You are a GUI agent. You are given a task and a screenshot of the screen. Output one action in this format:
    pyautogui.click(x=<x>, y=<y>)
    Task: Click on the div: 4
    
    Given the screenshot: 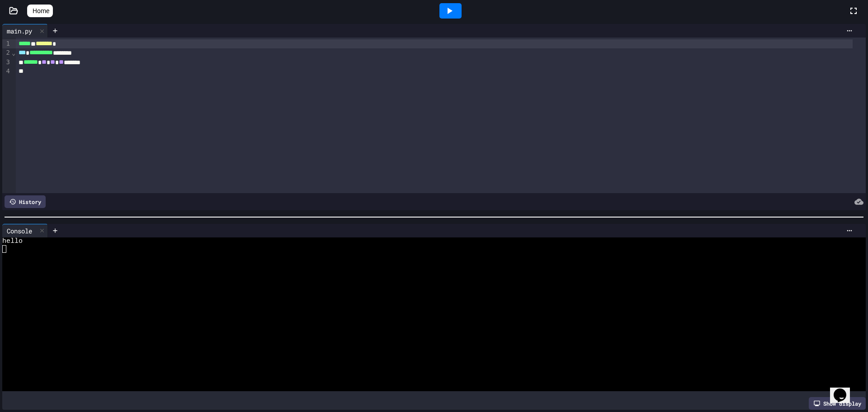 What is the action you would take?
    pyautogui.click(x=7, y=72)
    